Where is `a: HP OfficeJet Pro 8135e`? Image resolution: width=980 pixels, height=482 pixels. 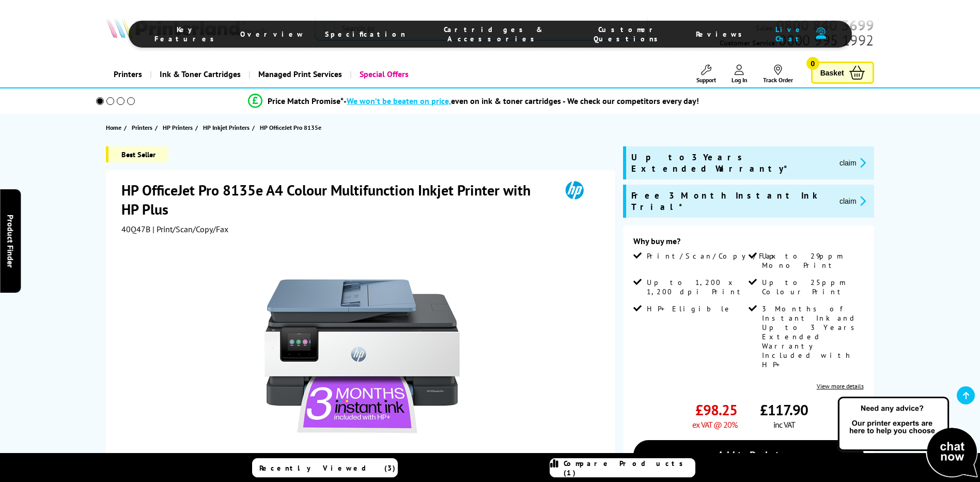
a: HP OfficeJet Pro 8135e is located at coordinates (362, 356).